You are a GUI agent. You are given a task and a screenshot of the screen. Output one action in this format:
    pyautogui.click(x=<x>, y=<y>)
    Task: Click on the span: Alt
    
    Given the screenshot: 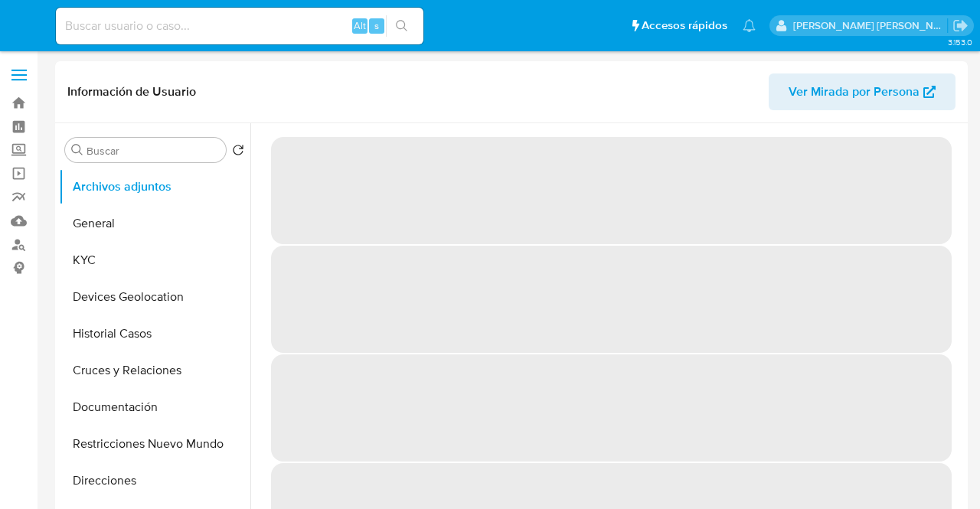 What is the action you would take?
    pyautogui.click(x=360, y=25)
    